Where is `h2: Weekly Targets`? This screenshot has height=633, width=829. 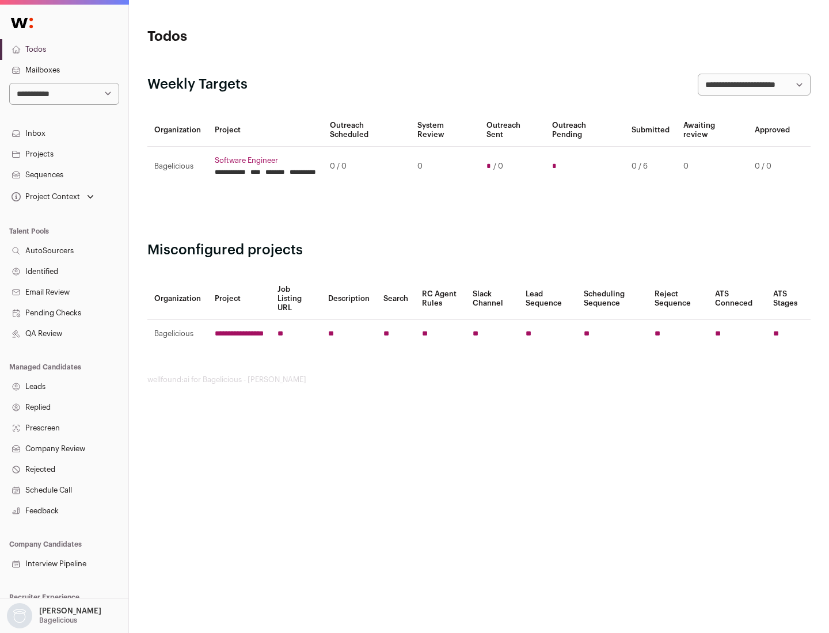
h2: Weekly Targets is located at coordinates (197, 85).